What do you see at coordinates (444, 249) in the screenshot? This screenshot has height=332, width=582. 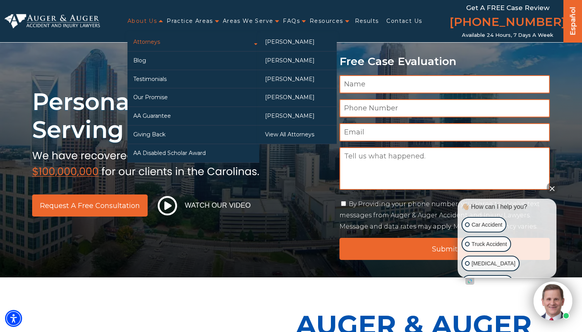 I see `input: Submit` at bounding box center [444, 249].